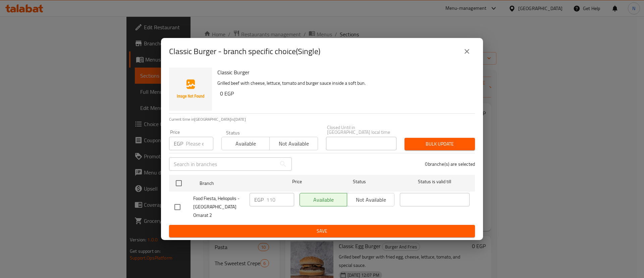 This screenshot has height=278, width=644. What do you see at coordinates (467, 51) in the screenshot?
I see `button: close` at bounding box center [467, 51].